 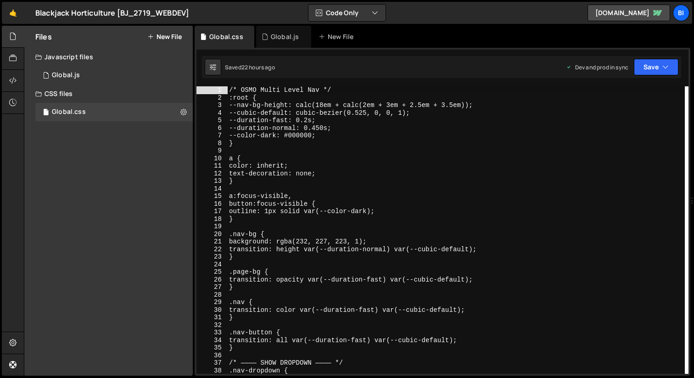 What do you see at coordinates (212, 264) in the screenshot?
I see `div: 24` at bounding box center [212, 264].